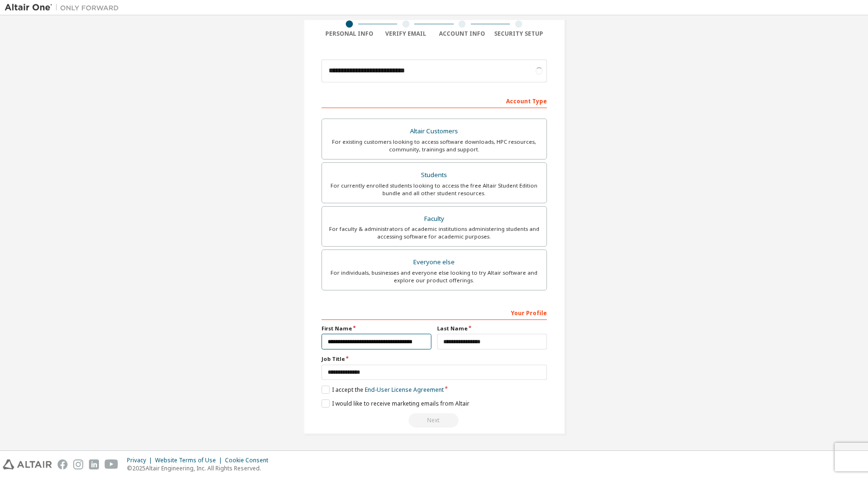 The width and height of the screenshot is (868, 478). Describe the element at coordinates (62, 464) in the screenshot. I see `img: facebook.svg` at that location.